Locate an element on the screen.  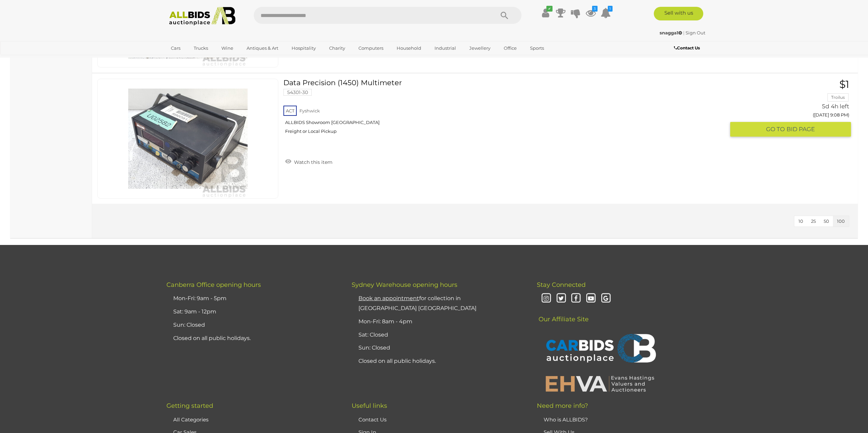
a: snagga1 is located at coordinates (671, 32).